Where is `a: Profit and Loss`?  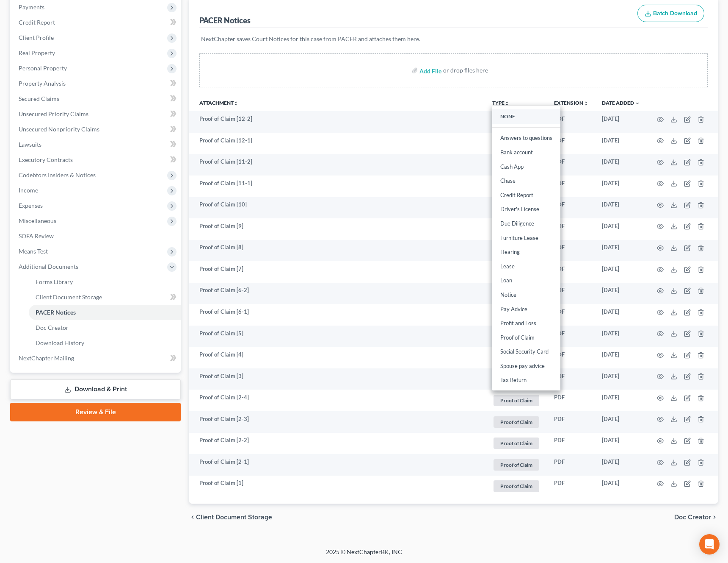
a: Profit and Loss is located at coordinates (526, 323).